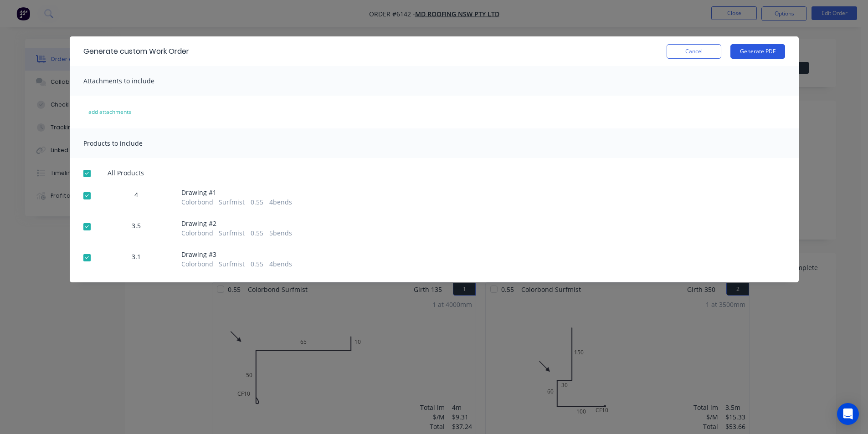 The height and width of the screenshot is (434, 868). Describe the element at coordinates (136, 225) in the screenshot. I see `span: 3.5` at that location.